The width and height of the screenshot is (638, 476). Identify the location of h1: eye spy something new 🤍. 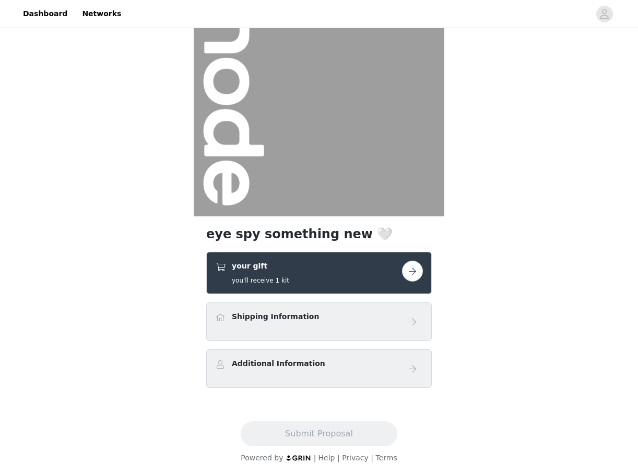
(319, 234).